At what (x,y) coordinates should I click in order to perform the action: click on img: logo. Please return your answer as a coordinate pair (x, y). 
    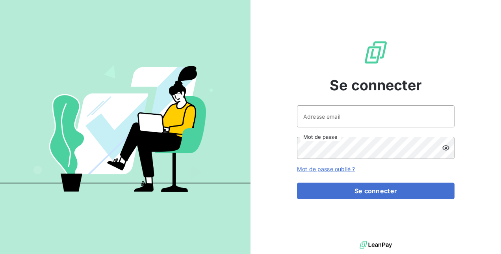
    Looking at the image, I should click on (376, 245).